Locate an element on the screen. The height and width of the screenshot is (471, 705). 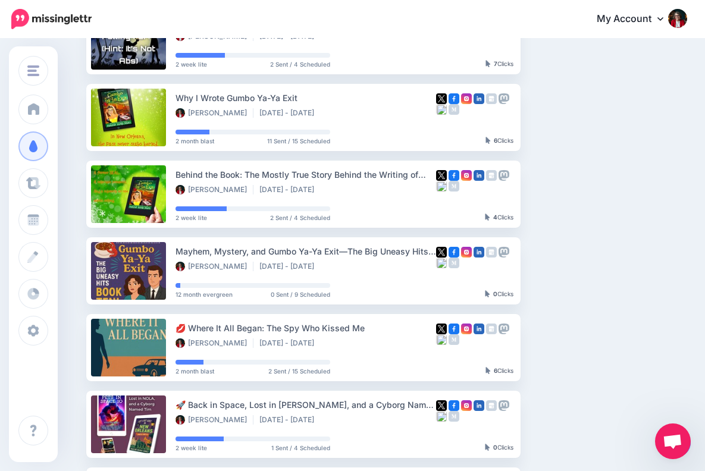
b: 7 is located at coordinates (496, 64).